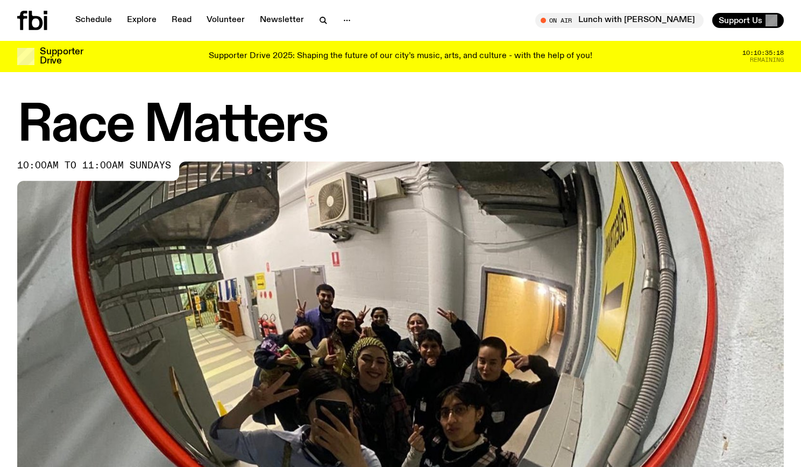 This screenshot has height=467, width=801. I want to click on span: Support Us, so click(740, 20).